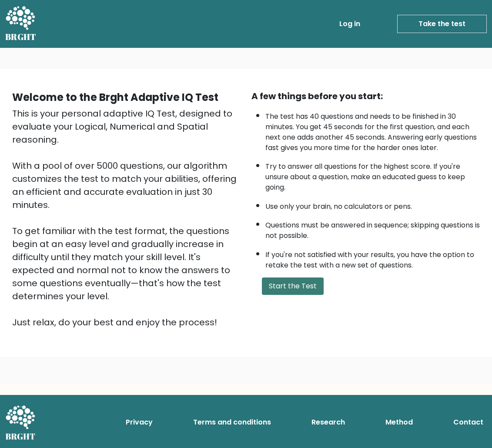  Describe the element at coordinates (21, 24) in the screenshot. I see `a: BRGHT` at that location.